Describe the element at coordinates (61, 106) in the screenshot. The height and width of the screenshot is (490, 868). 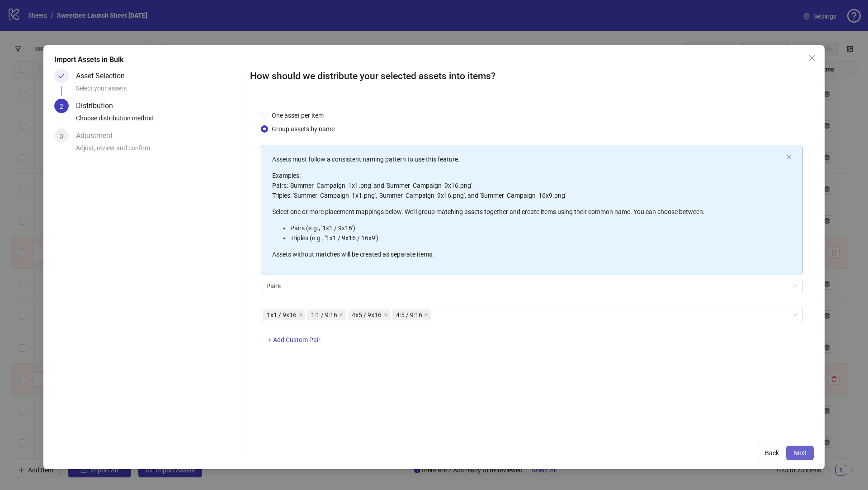
I see `span: 2` at that location.